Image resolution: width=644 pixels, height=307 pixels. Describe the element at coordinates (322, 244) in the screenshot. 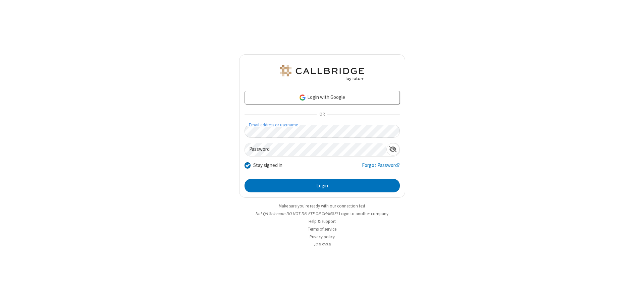

I see `li: v2.6.350.6` at that location.